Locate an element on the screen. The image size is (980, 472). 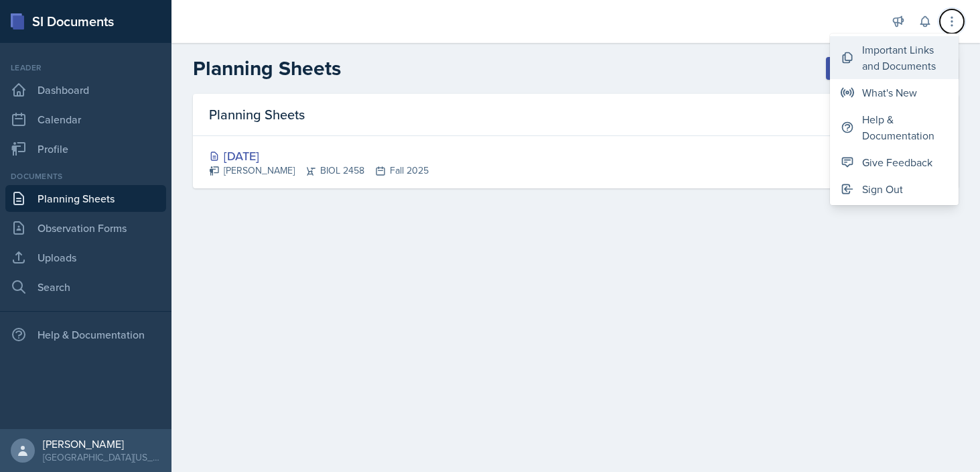
button: Give Feedback is located at coordinates (894, 162).